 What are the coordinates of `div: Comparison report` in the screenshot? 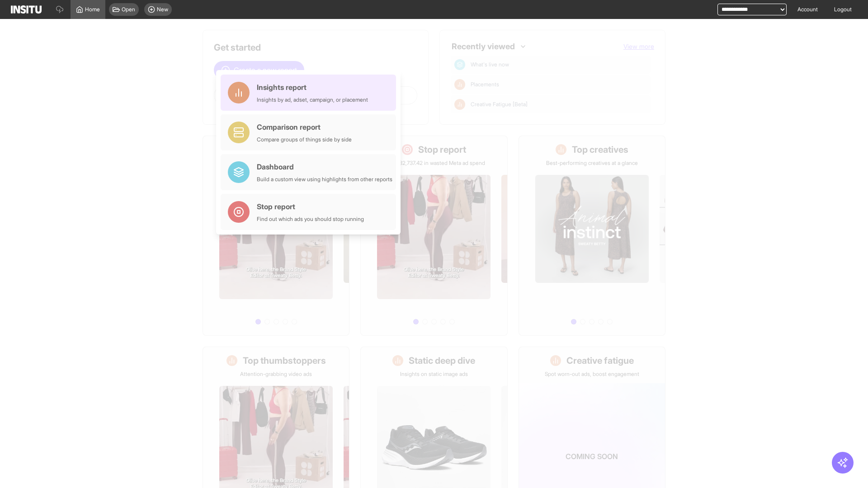 It's located at (304, 127).